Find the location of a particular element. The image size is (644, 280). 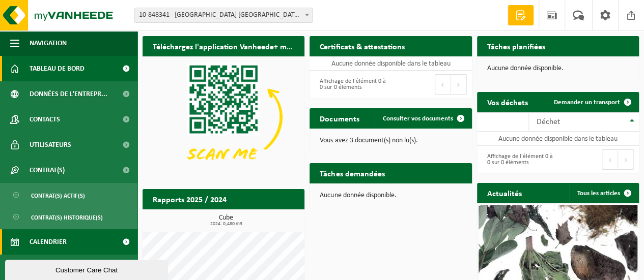

span: Tableau de bord is located at coordinates (57, 69).